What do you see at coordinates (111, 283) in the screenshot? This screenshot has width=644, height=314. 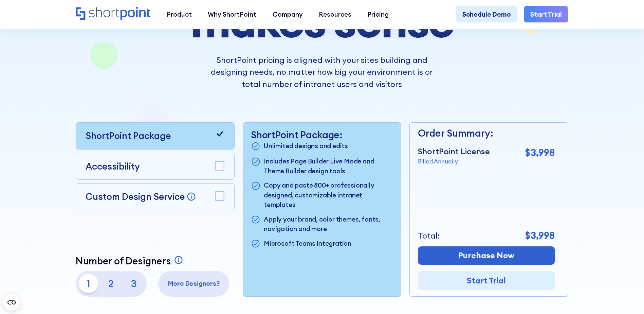 I see `p: 2` at bounding box center [111, 283].